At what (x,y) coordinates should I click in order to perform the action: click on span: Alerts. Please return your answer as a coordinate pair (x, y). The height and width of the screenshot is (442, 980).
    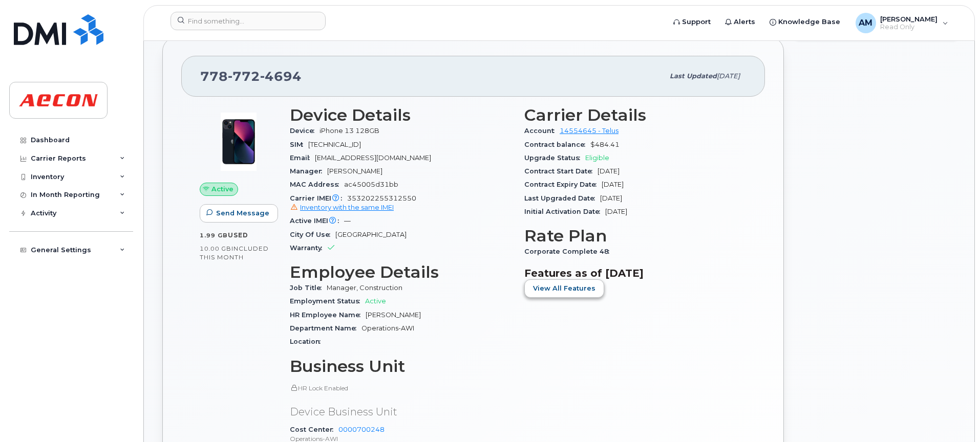
    Looking at the image, I should click on (745, 22).